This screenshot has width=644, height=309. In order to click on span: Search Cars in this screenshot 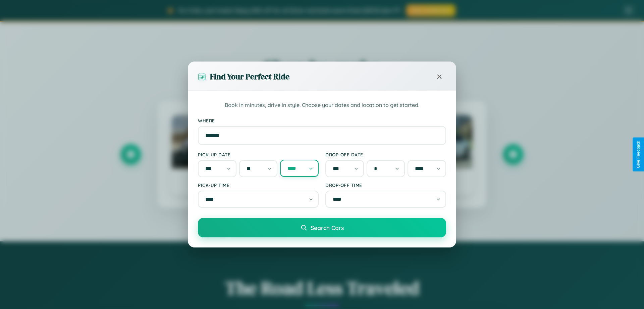, I will do `click(327, 227)`.